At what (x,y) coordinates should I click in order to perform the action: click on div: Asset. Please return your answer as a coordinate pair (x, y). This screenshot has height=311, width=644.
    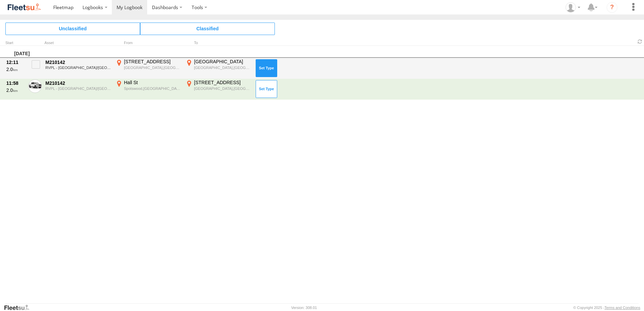
    Looking at the image, I should click on (78, 43).